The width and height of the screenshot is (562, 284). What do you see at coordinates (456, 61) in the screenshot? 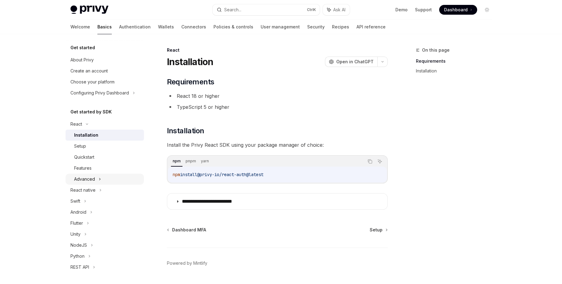
I see `a: Requirements` at bounding box center [456, 61].